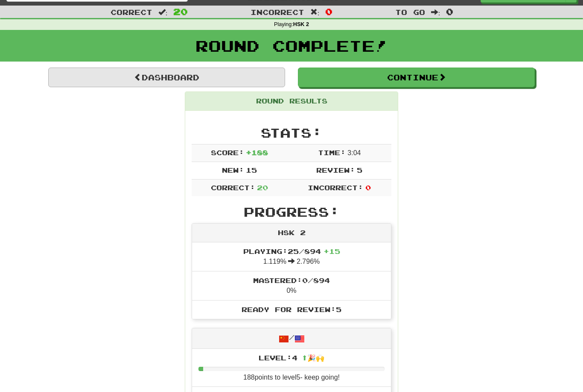  Describe the element at coordinates (292, 46) in the screenshot. I see `h1: Round Complete!` at that location.